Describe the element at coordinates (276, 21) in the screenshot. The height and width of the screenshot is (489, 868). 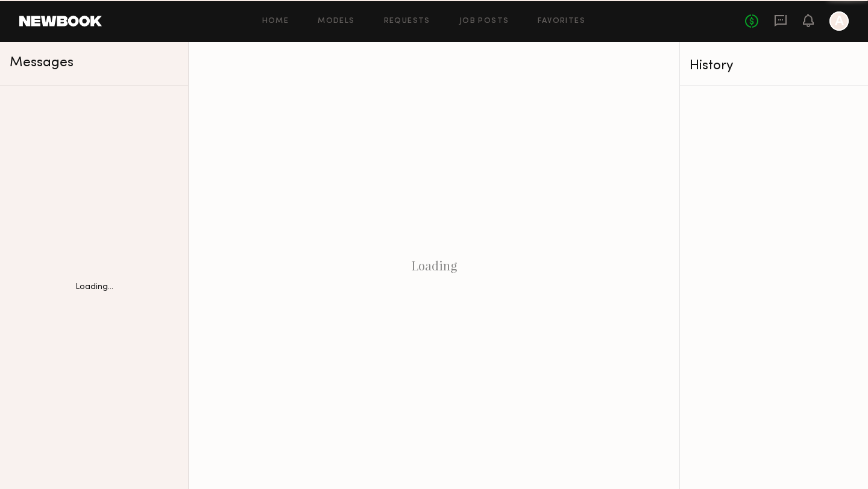
I see `a: Home` at that location.